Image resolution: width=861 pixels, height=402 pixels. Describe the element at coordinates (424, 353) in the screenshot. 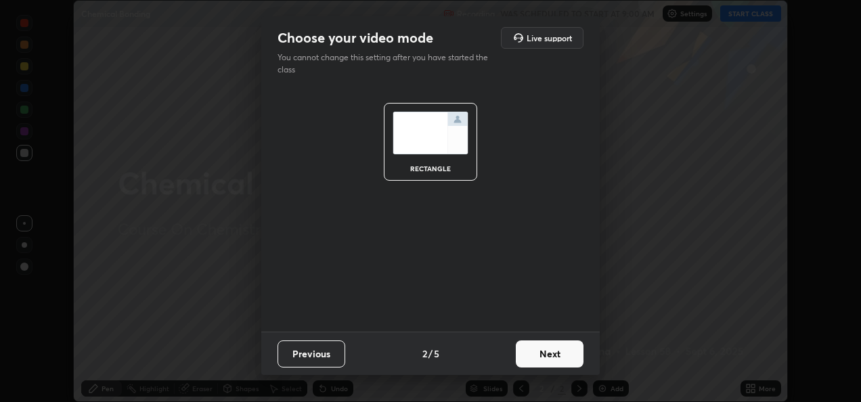

I see `h4: 2` at that location.